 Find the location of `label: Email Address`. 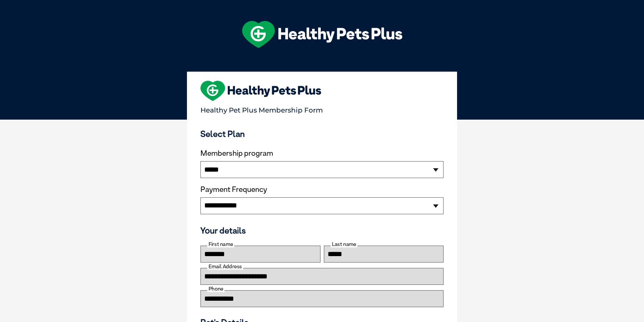

label: Email Address is located at coordinates (225, 267).